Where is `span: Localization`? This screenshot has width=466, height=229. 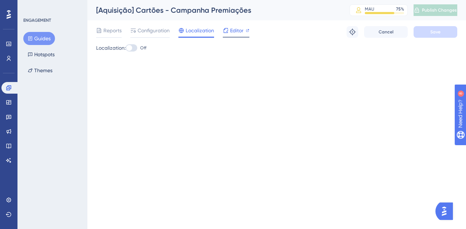
span: Localization is located at coordinates (200, 31).